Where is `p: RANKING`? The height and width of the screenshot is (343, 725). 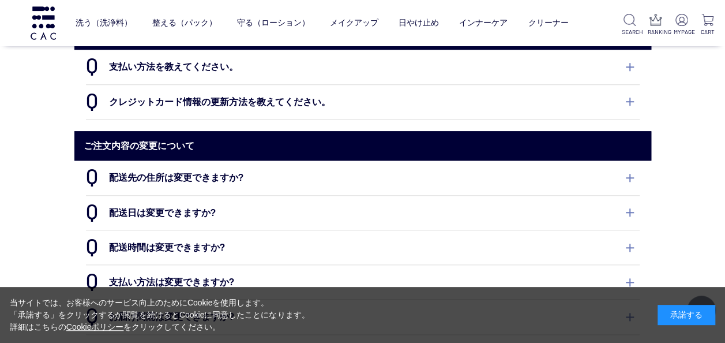
p: RANKING is located at coordinates (655, 32).